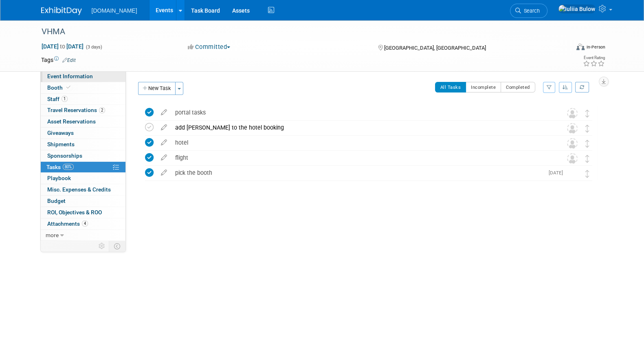  I want to click on span: more, so click(52, 235).